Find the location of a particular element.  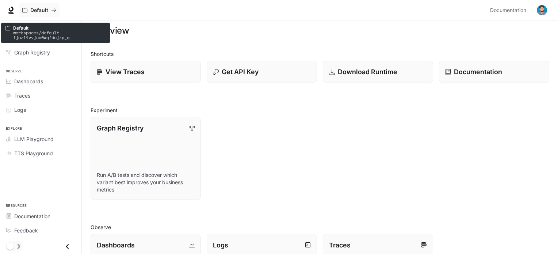

span: Dark mode toggle is located at coordinates (10, 246).